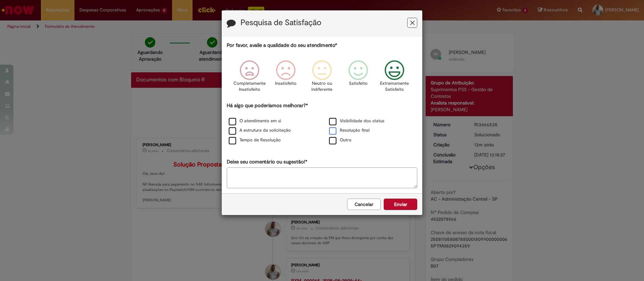  Describe the element at coordinates (349, 130) in the screenshot. I see `label: Resolução final` at that location.